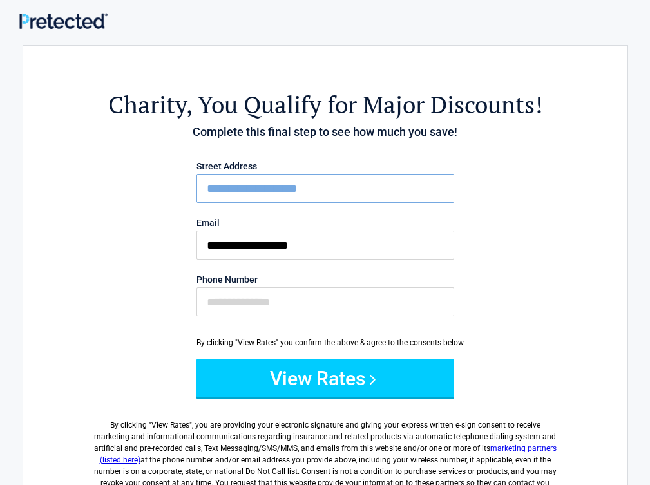 The height and width of the screenshot is (485, 650). What do you see at coordinates (325, 343) in the screenshot?
I see `div: By clicking "View Rates" you confirm the above & agree to the consents below` at bounding box center [325, 343].